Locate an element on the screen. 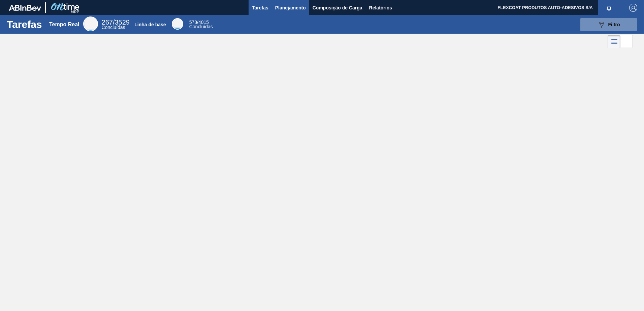 This screenshot has height=311, width=644. div: Linha de base is located at coordinates (150, 24).